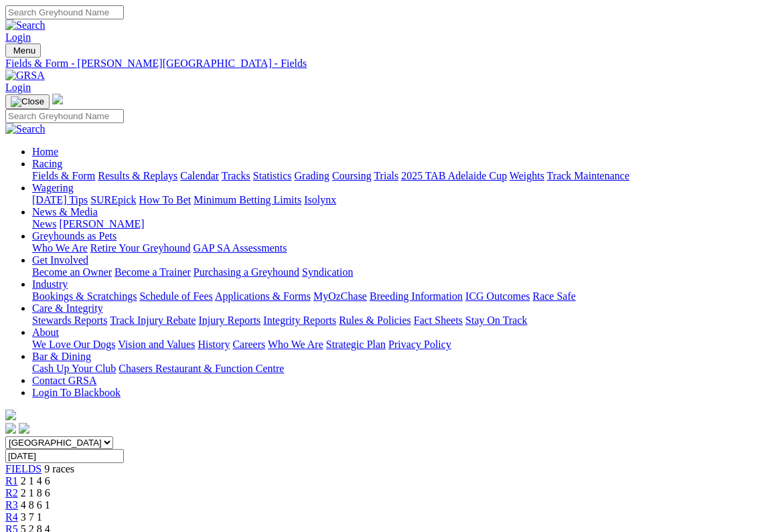 The width and height of the screenshot is (774, 532). Describe the element at coordinates (400, 248) in the screenshot. I see `div: Greyhounds as Pets` at that location.